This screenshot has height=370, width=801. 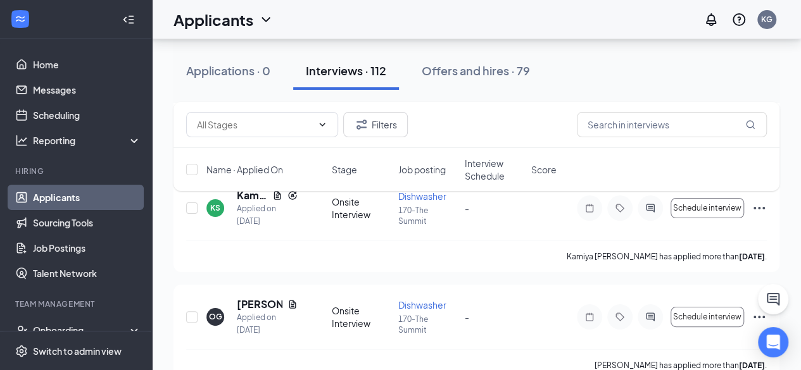 I want to click on div: Interviews · 112, so click(x=346, y=70).